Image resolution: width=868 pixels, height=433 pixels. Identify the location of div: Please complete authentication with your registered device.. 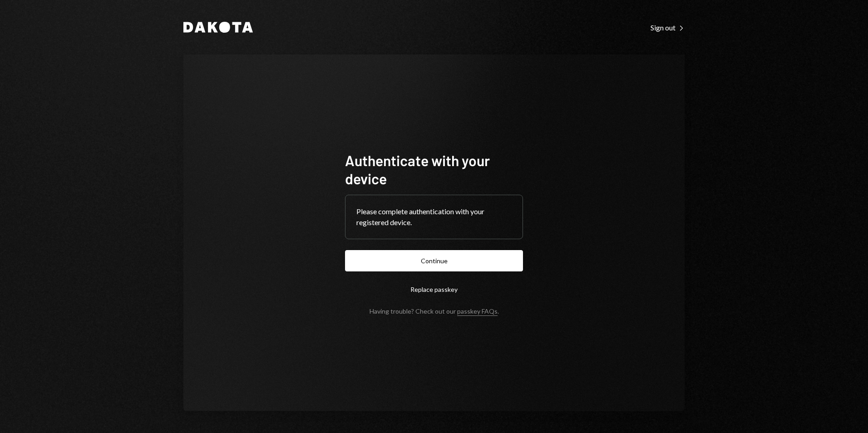
(434, 217).